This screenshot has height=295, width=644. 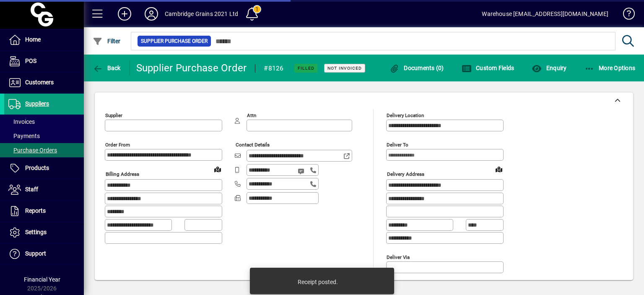 I want to click on button: Documents (0), so click(x=417, y=68).